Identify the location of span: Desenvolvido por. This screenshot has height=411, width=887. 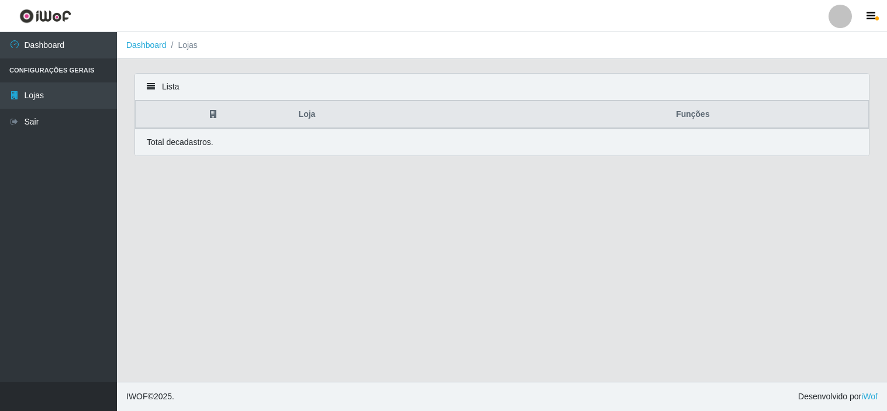
(838, 397).